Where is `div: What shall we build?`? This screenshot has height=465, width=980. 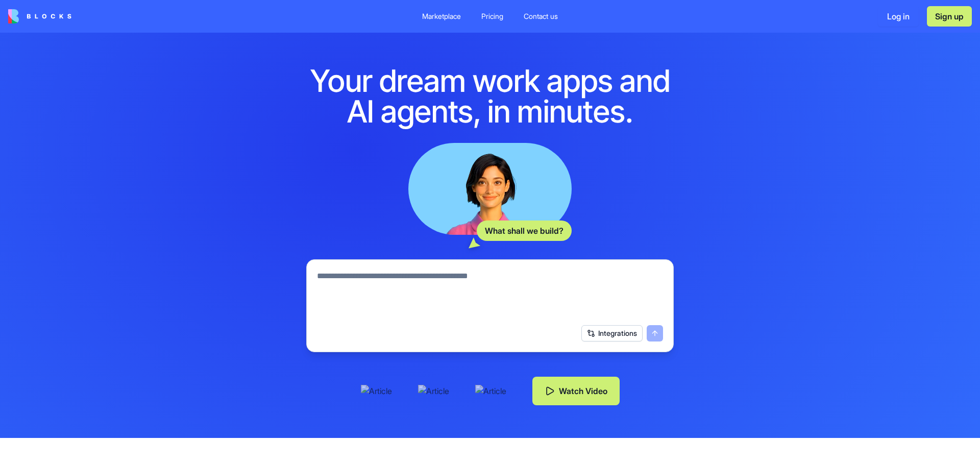 div: What shall we build? is located at coordinates (524, 231).